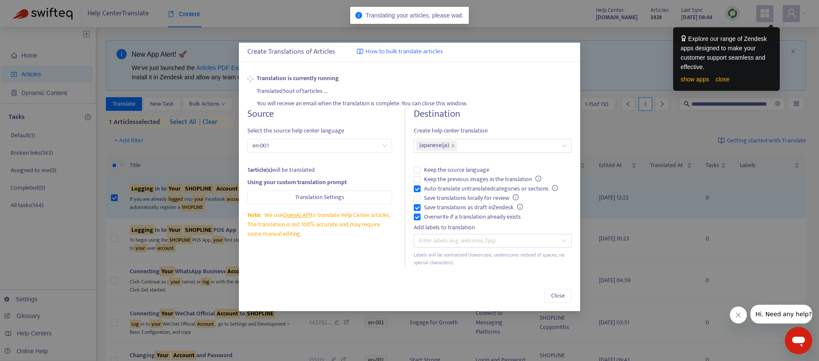 This screenshot has width=819, height=361. What do you see at coordinates (409, 52) in the screenshot?
I see `div: Create Translations of Articles` at bounding box center [409, 52].